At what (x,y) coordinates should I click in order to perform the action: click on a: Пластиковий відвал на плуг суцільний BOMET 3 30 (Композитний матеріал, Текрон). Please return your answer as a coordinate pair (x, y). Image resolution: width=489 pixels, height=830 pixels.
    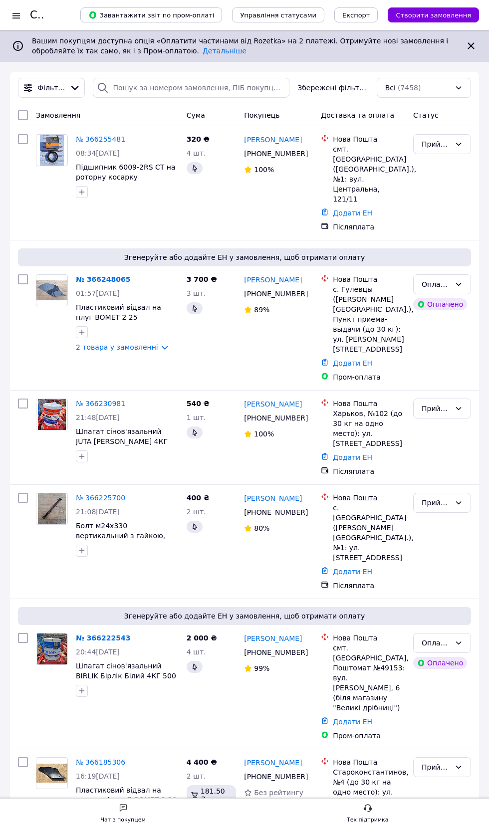
    Looking at the image, I should click on (126, 805).